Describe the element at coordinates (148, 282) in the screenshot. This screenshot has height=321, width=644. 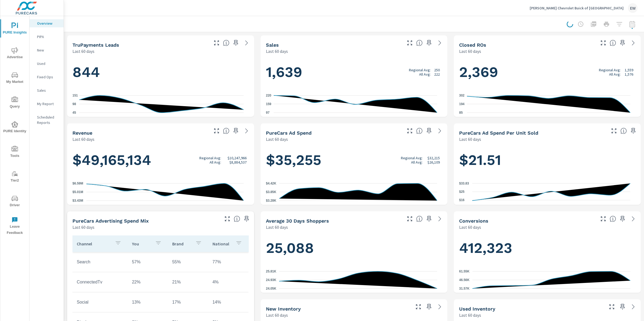
I see `td: 22%` at that location.